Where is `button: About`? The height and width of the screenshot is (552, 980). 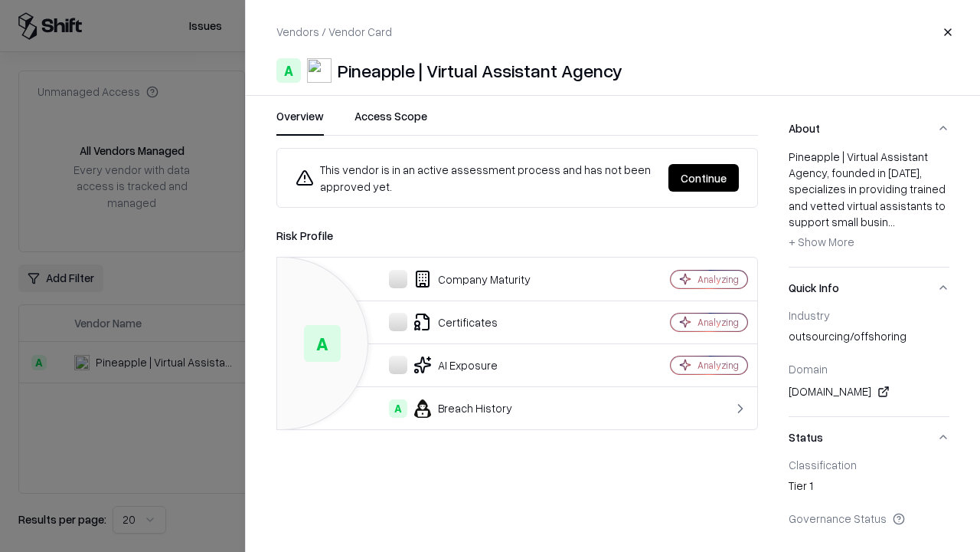
button: About is located at coordinates (868, 128).